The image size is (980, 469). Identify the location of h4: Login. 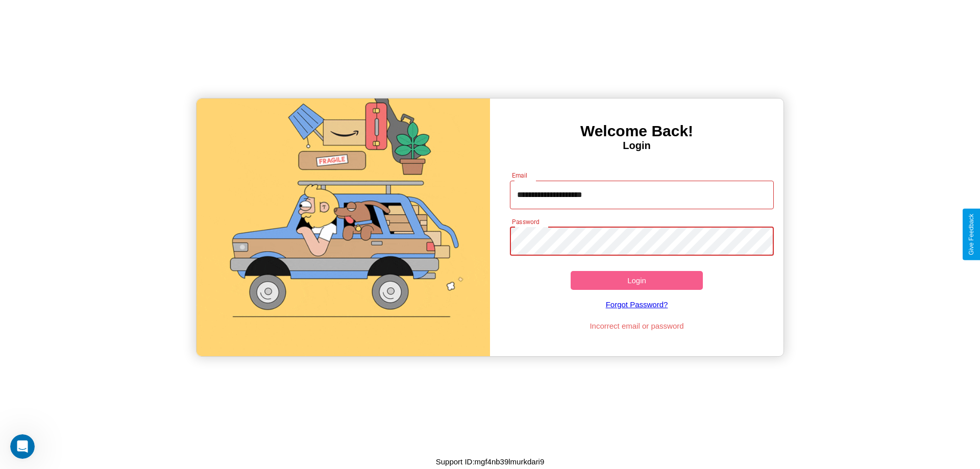
(637, 145).